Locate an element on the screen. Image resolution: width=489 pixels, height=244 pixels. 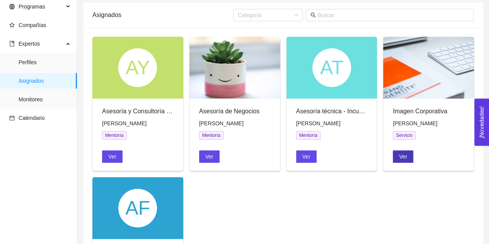
span: Expertos is located at coordinates (29, 44).